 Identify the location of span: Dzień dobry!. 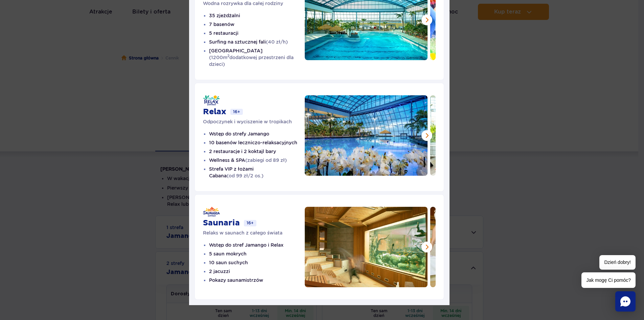
(617, 262).